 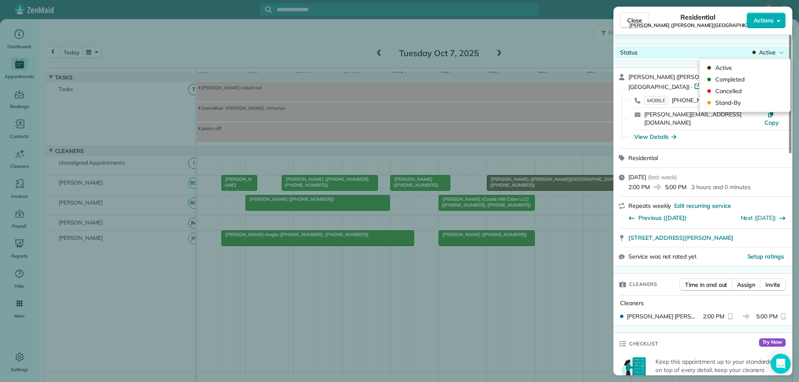 I want to click on span: Checklist, so click(x=644, y=344).